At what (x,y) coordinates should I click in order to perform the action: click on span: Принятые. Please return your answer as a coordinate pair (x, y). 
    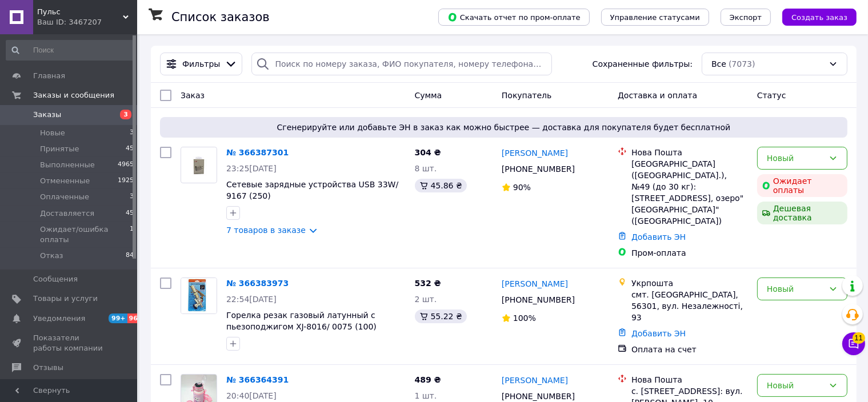
    Looking at the image, I should click on (59, 149).